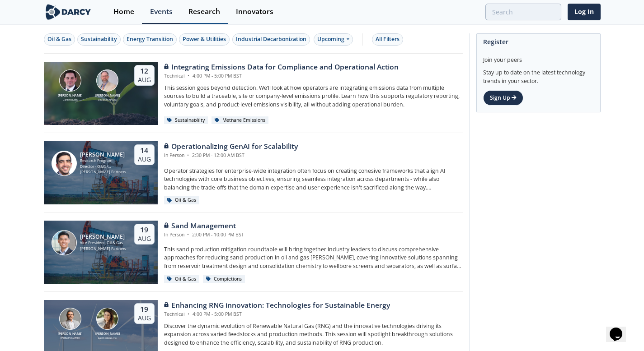 This screenshot has width=644, height=351. What do you see at coordinates (271, 39) in the screenshot?
I see `div: Industrial Decarbonization` at bounding box center [271, 39].